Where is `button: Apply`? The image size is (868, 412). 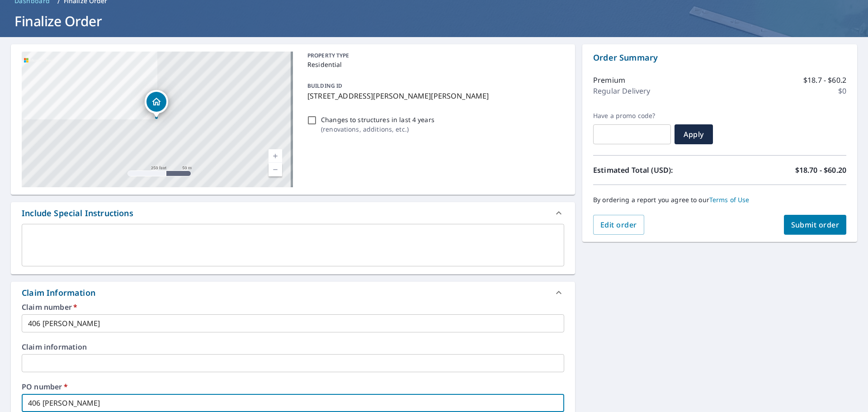 button: Apply is located at coordinates (693, 135).